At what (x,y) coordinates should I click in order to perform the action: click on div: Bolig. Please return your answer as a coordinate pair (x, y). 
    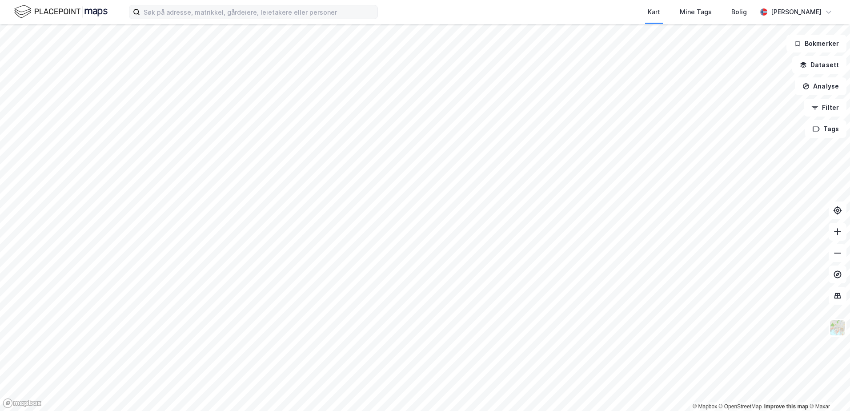
    Looking at the image, I should click on (739, 12).